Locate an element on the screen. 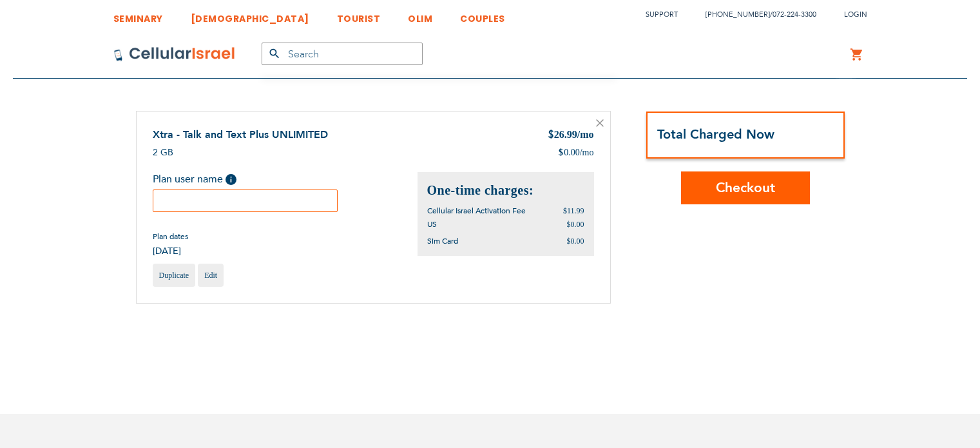 The width and height of the screenshot is (980, 448). a: Edit is located at coordinates (211, 276).